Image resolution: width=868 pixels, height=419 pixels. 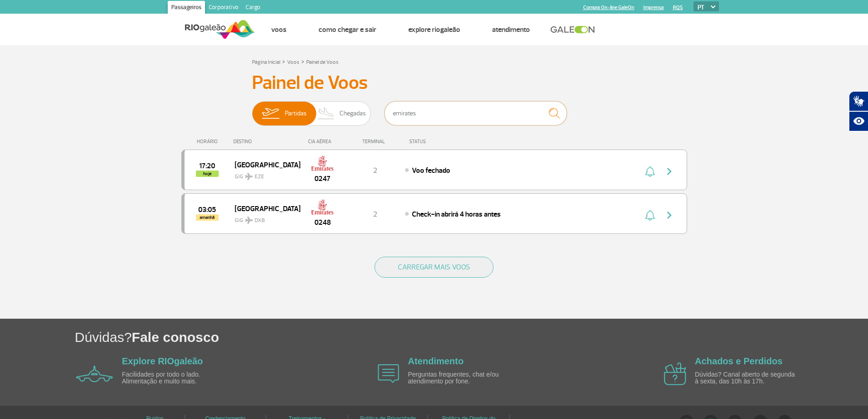 I want to click on a: Imprensa, so click(x=654, y=7).